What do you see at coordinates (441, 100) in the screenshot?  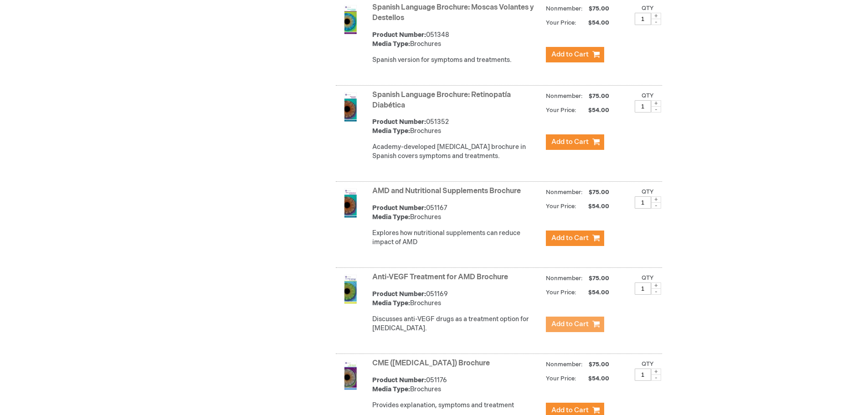 I see `a: Spanish Language Brochure: Retinopatía Diabética` at bounding box center [441, 100].